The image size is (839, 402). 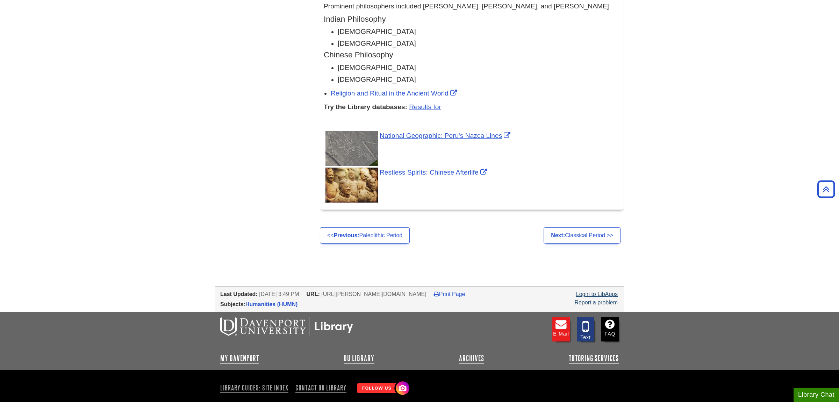 I want to click on a: Next:Classical Period >>, so click(x=582, y=235).